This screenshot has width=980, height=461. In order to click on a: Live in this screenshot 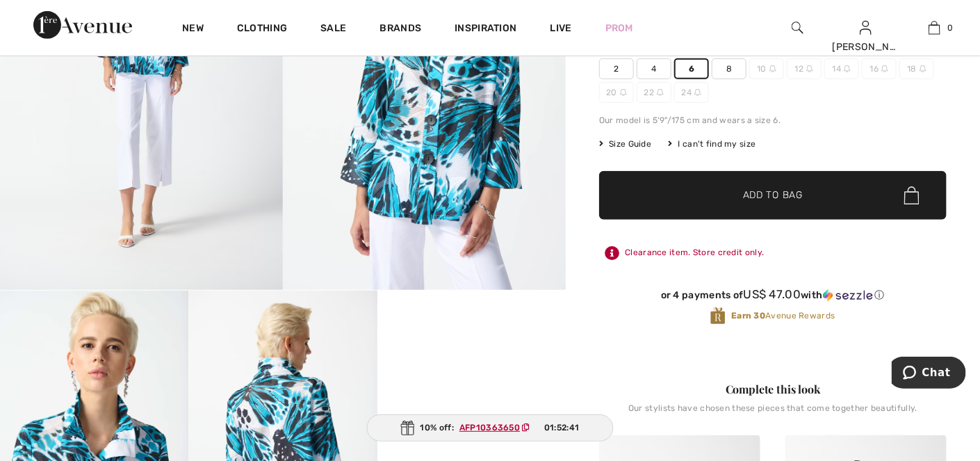, I will do `click(561, 28)`.